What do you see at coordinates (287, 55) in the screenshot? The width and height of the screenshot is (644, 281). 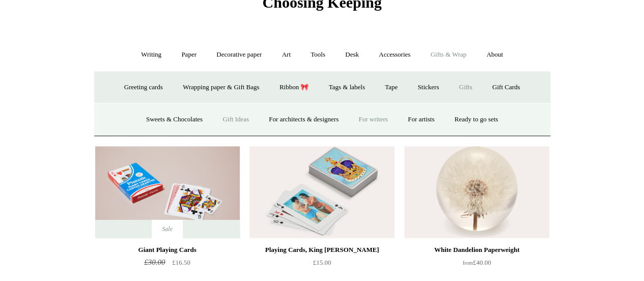 I see `a: Art` at bounding box center [287, 55].